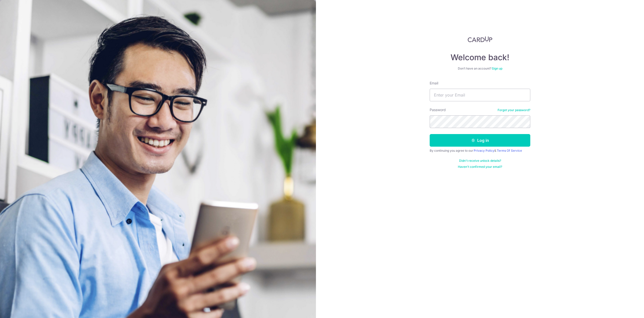  What do you see at coordinates (497, 69) in the screenshot?
I see `a: Sign up` at bounding box center [497, 69].